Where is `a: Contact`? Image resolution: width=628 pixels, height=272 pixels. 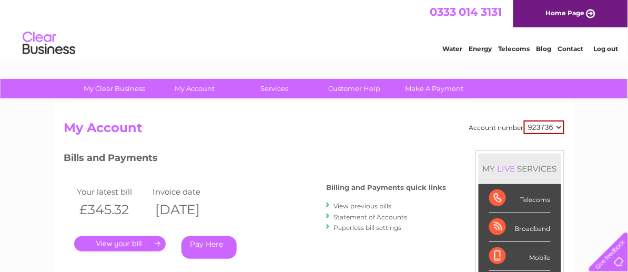
a: Contact is located at coordinates (571, 48).